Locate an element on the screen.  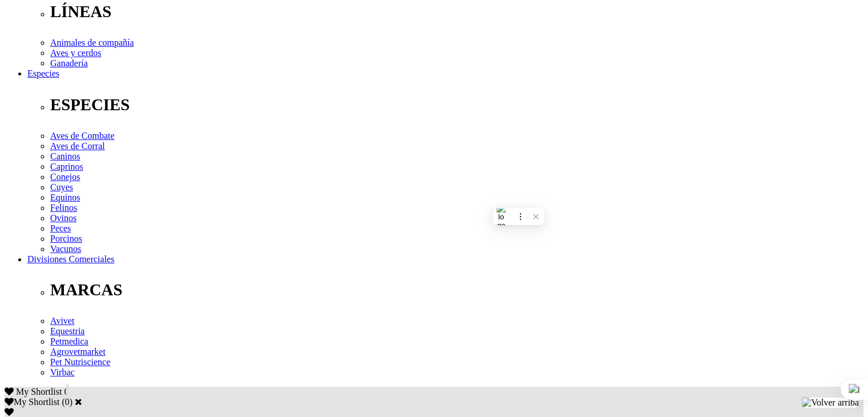
span: Porcinos is located at coordinates (66, 238).